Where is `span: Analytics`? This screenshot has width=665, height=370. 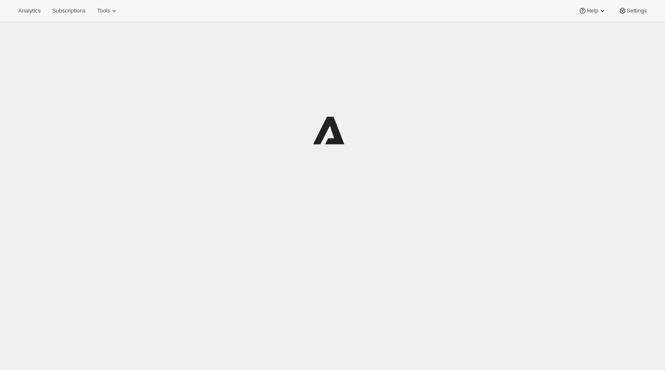 span: Analytics is located at coordinates (29, 11).